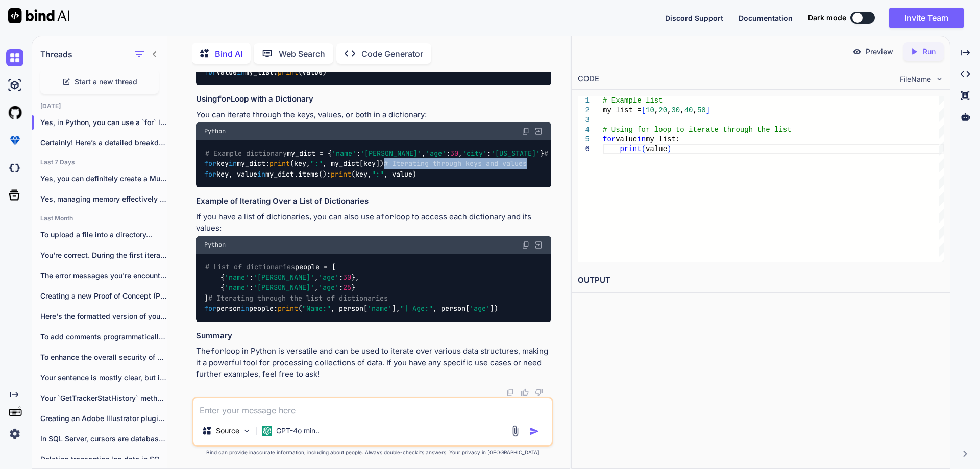  I want to click on button: Invite Team, so click(926, 18).